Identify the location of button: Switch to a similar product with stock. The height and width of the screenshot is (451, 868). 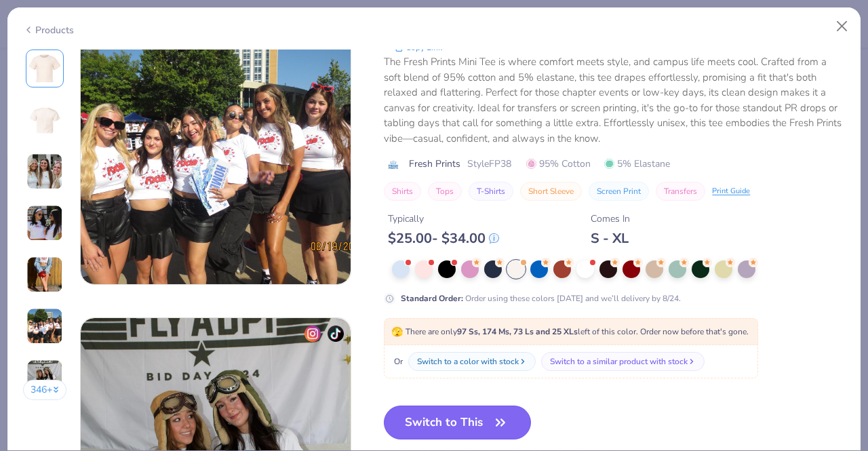
(623, 362).